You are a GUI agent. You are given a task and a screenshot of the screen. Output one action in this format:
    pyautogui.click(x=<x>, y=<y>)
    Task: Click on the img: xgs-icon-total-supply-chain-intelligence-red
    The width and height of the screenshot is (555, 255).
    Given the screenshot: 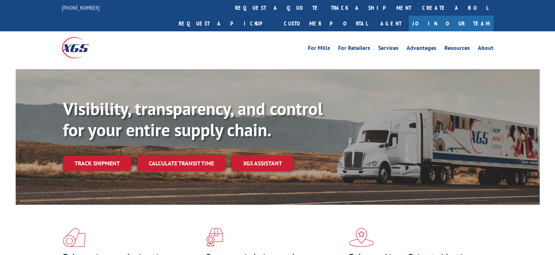 What is the action you would take?
    pyautogui.click(x=74, y=237)
    